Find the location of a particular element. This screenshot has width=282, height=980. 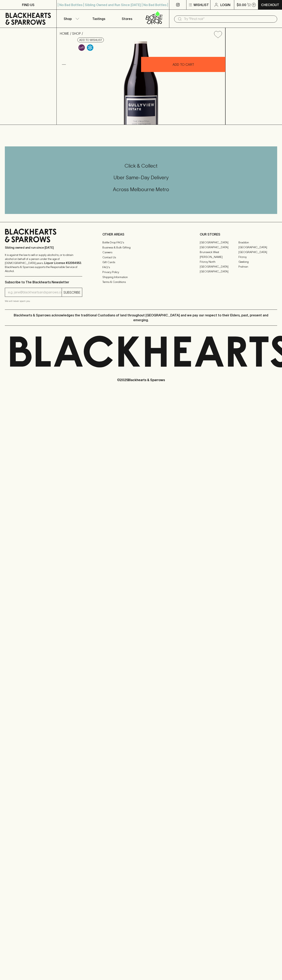

p: 0 is located at coordinates (254, 5).